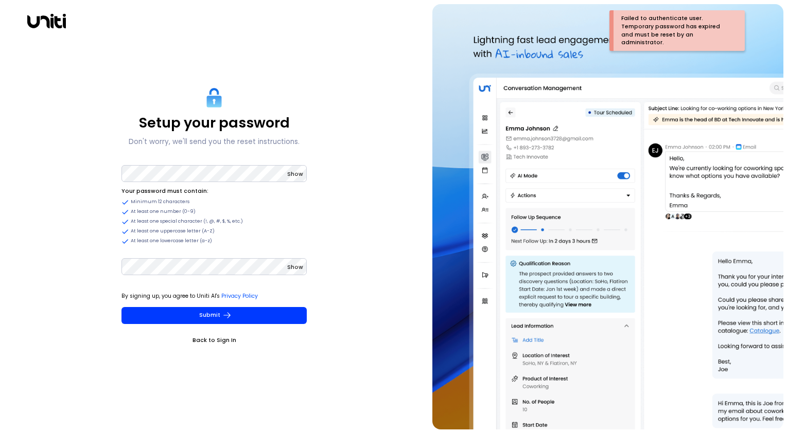 Image resolution: width=787 pixels, height=433 pixels. I want to click on span: At least one uppercase letter (A-Z), so click(172, 232).